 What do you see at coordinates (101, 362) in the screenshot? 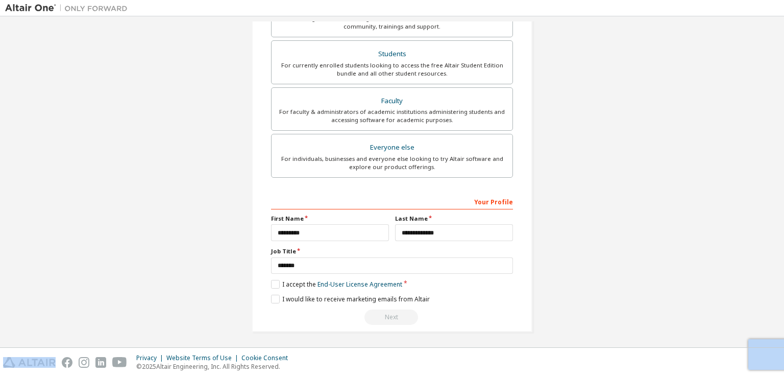
I see `img: linkedin.svg` at bounding box center [101, 362].